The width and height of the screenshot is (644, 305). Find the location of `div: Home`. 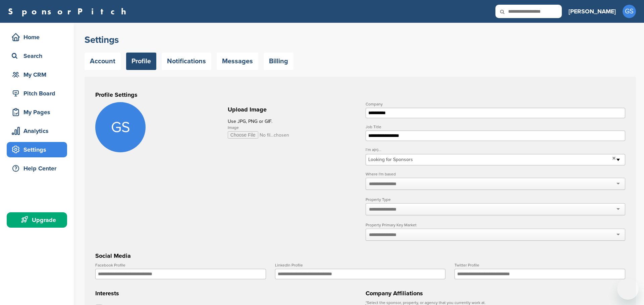

div: Home is located at coordinates (38, 37).